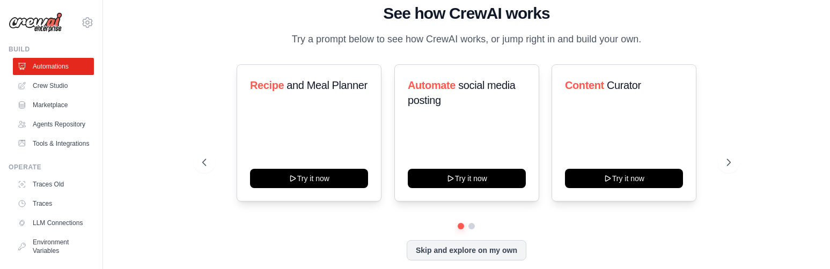  I want to click on a: Traces, so click(53, 204).